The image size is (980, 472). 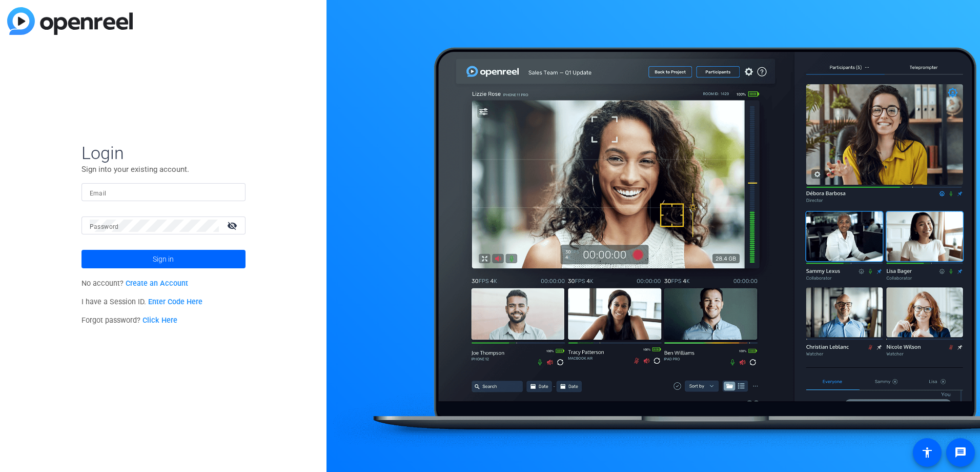 I want to click on input: Enter Email Address, so click(x=163, y=192).